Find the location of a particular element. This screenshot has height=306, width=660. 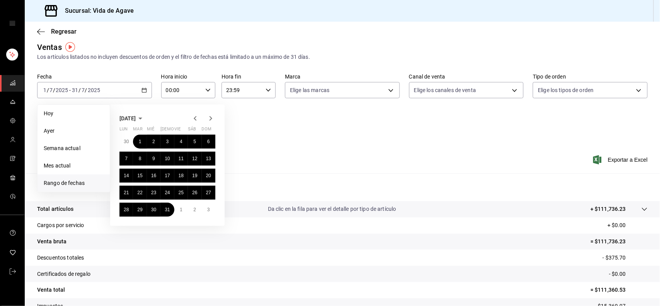

span: Semana actual is located at coordinates (73, 148).